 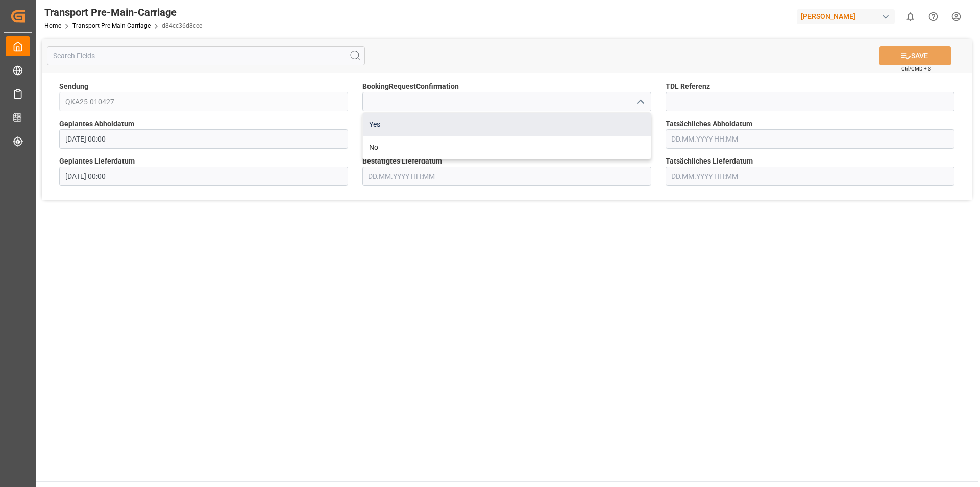 I want to click on div: Transport Pre-Main-Carriage, so click(x=123, y=12).